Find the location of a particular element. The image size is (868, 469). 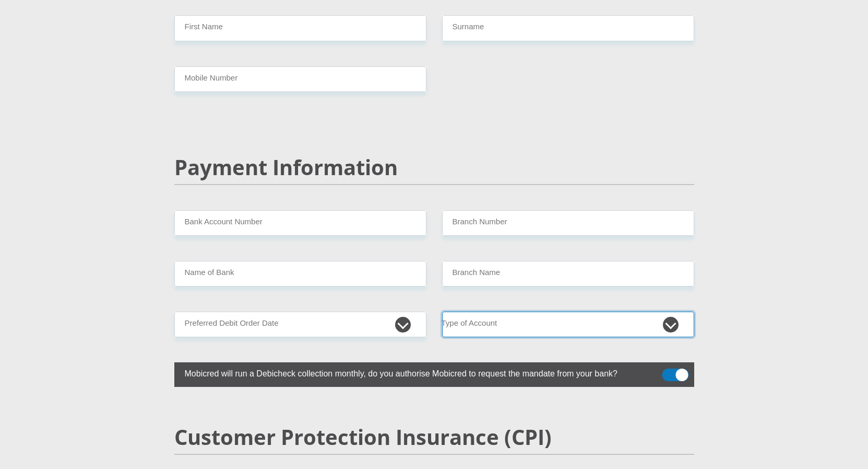

h2: Payment Information is located at coordinates (434, 167).